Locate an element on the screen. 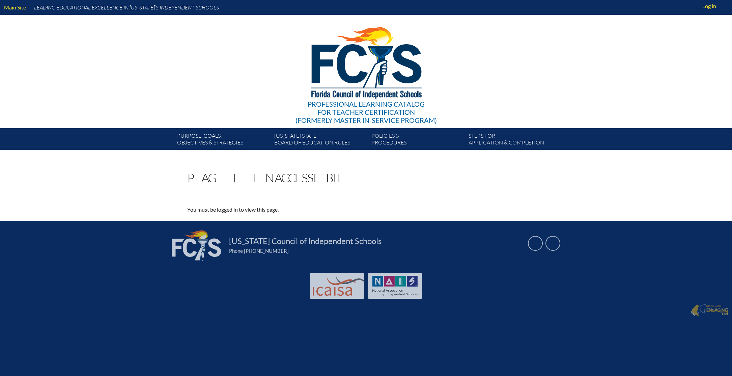  a: Professional Learning Catalog for Teacher Certification(formerly Master In-service Program) is located at coordinates (366, 69).